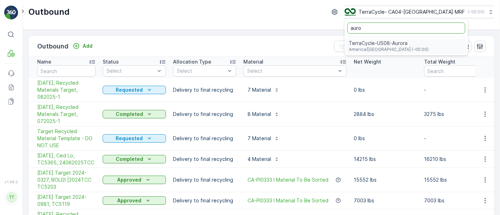 The height and width of the screenshot is (215, 500). I want to click on p: Allocation Type, so click(192, 62).